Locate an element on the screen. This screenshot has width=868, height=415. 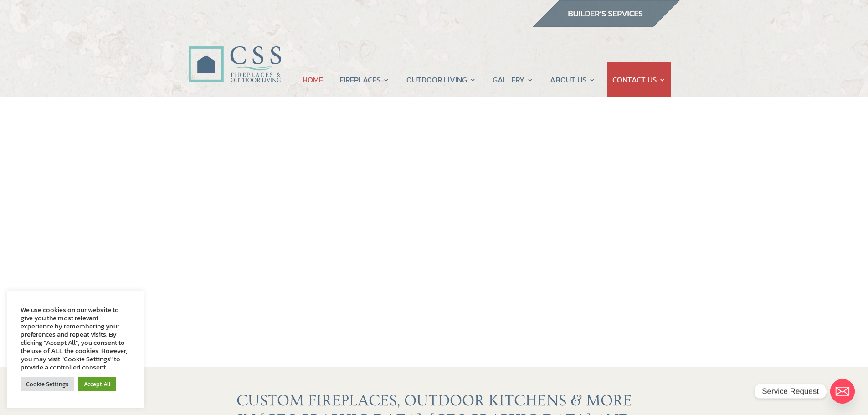
a: OUTDOOR LIVING is located at coordinates (441, 80).